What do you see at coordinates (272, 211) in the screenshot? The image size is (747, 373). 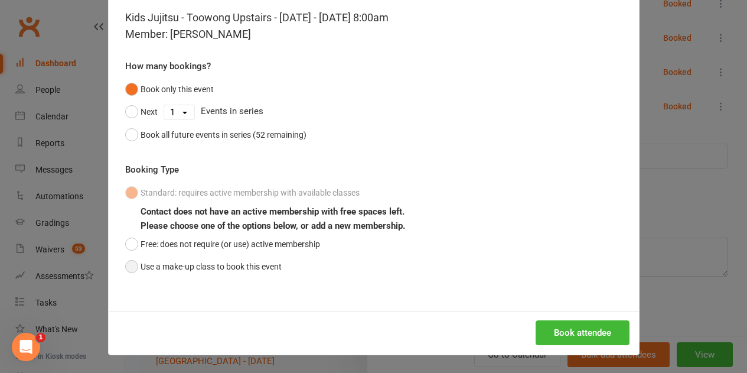 I see `b: Contact does not have an active membership with free spaces left.` at bounding box center [272, 211].